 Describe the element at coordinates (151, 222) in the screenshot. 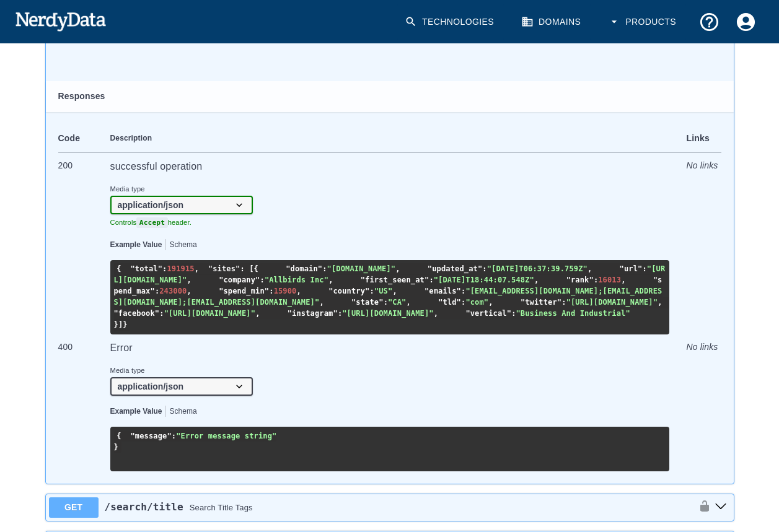

I see `small: Controls header.` at that location.